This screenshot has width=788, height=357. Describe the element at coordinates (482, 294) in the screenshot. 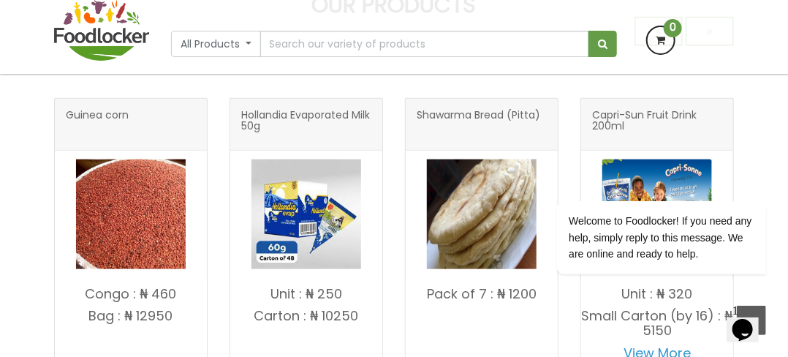

I see `p: Pack of 7 : ₦ 1200` at that location.